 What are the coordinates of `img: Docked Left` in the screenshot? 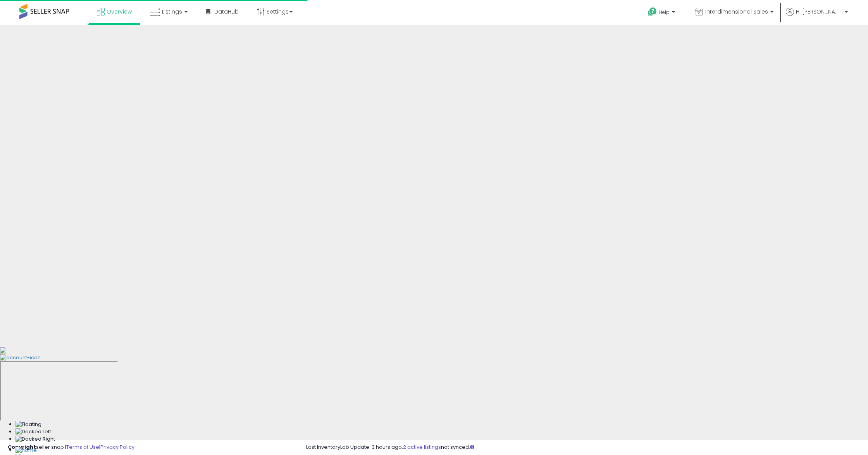 It's located at (33, 432).